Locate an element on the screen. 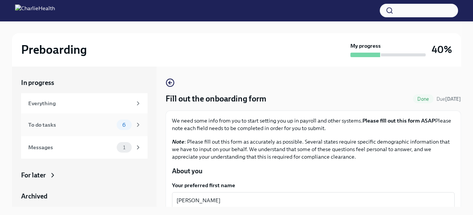 Image resolution: width=473 pixels, height=215 pixels. p: We need some info from you to start setting you up in payroll and other systems. Please note each... is located at coordinates (313, 125).